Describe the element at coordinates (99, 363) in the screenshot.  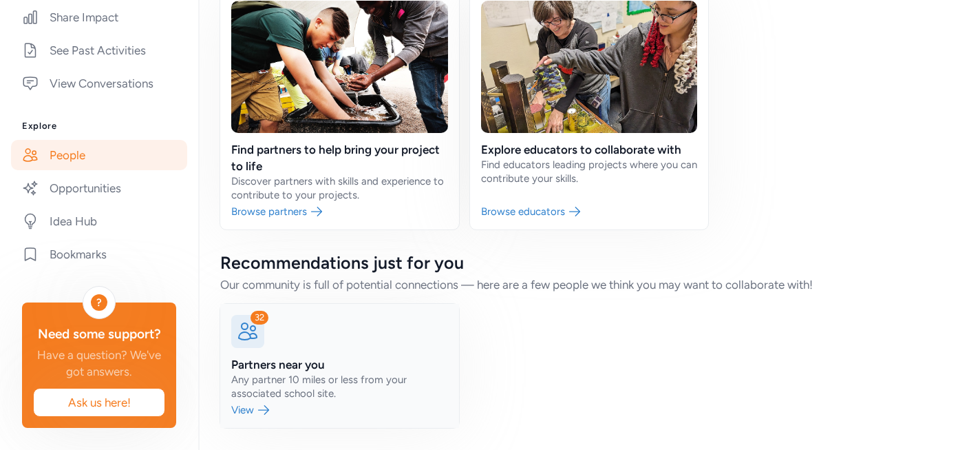
I see `div: Have a question? We've got answers.` at that location.